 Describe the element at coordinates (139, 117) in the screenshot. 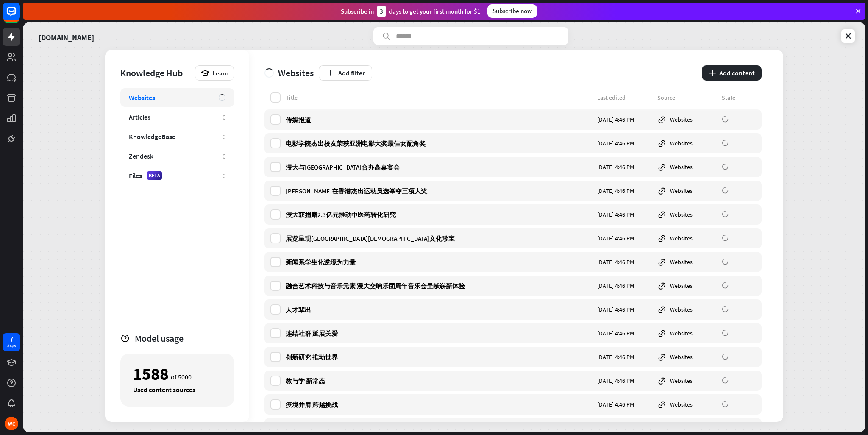

I see `div: Articles` at that location.